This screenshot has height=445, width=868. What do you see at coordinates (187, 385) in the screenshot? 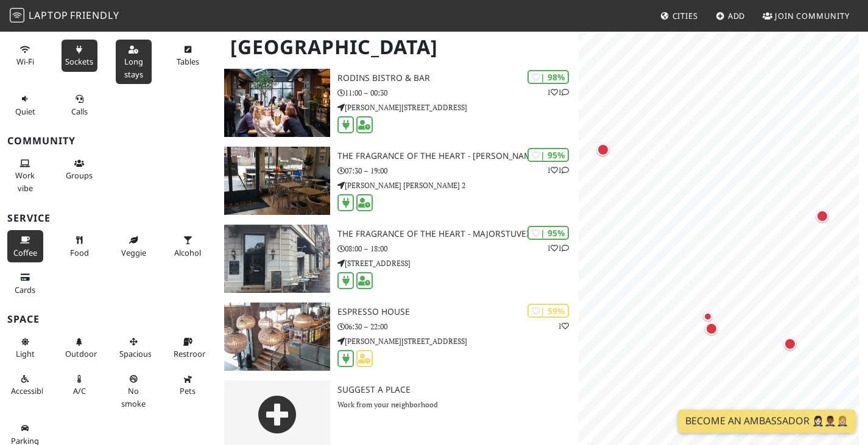
I see `button: Pets` at bounding box center [187, 385].